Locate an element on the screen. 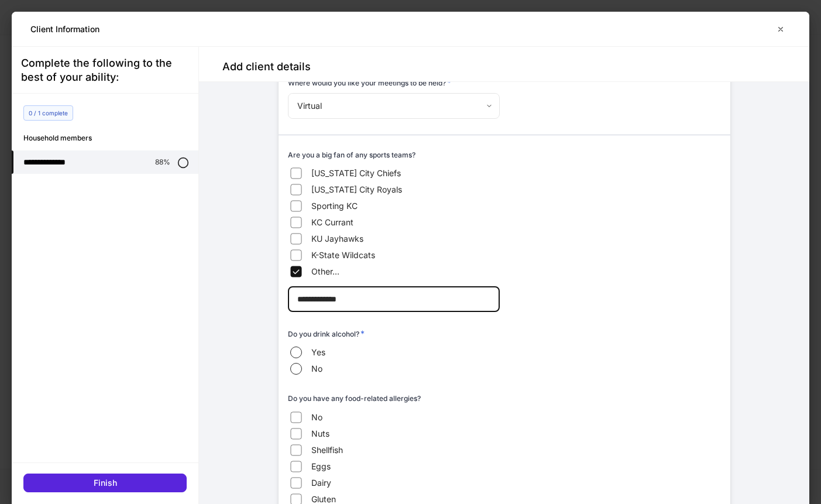 This screenshot has width=821, height=504. div: Finish is located at coordinates (106, 483).